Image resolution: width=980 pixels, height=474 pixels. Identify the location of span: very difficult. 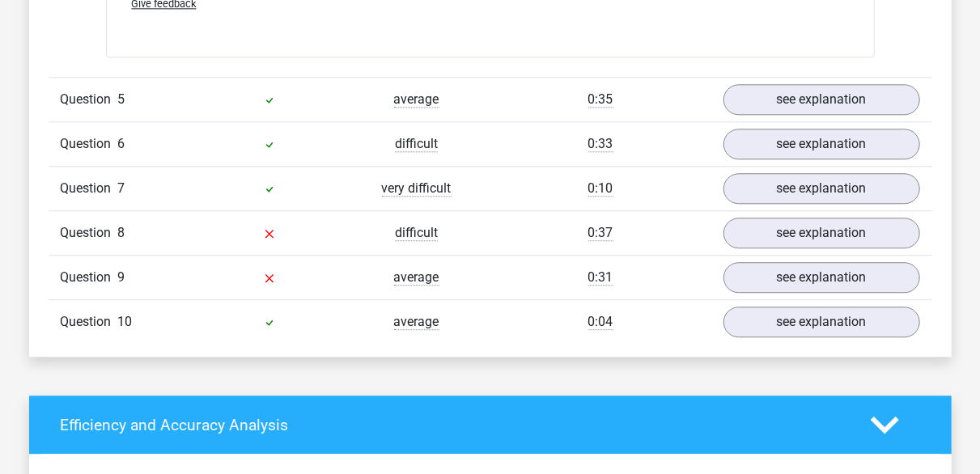
(417, 189).